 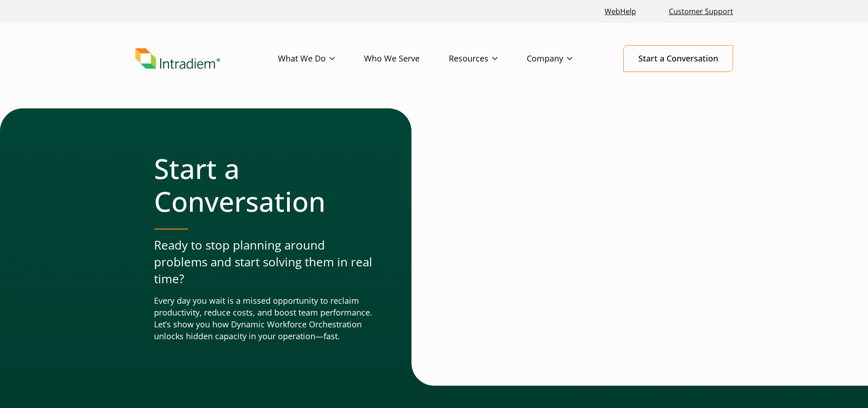 What do you see at coordinates (206, 59) in the screenshot?
I see `a: Link to homepage of Intradiem` at bounding box center [206, 59].